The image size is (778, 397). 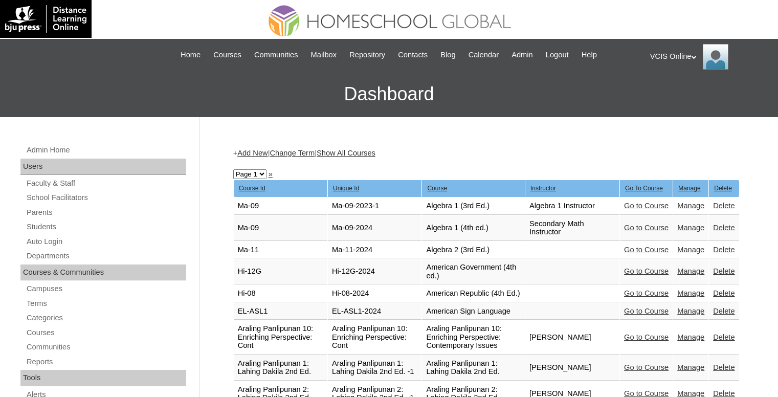 I want to click on a: Help, so click(x=589, y=55).